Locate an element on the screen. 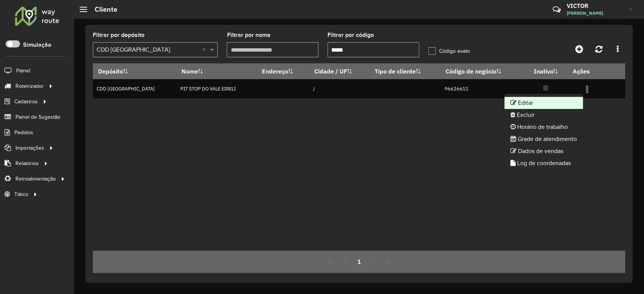 The height and width of the screenshot is (294, 644). label: Filtrar por nome is located at coordinates (249, 35).